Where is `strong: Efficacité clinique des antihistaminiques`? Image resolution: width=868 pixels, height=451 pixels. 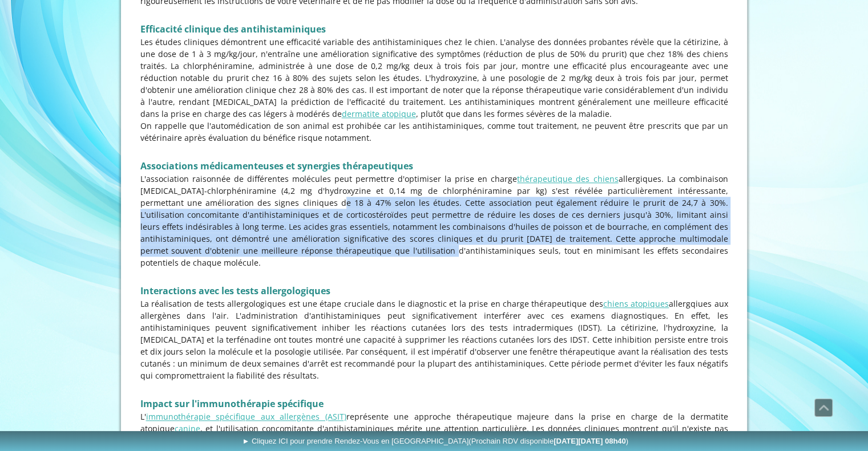
strong: Efficacité clinique des antihistaminiques is located at coordinates (233, 29).